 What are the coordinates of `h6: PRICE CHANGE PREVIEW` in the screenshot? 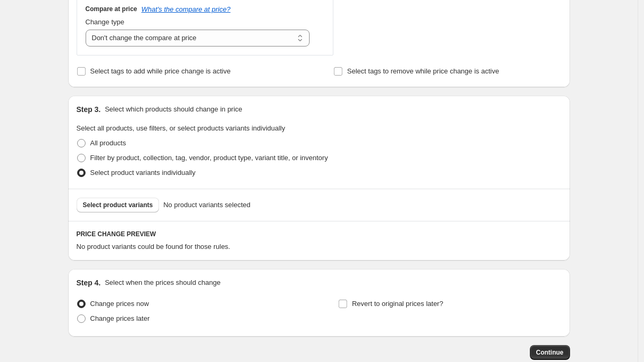 It's located at (319, 234).